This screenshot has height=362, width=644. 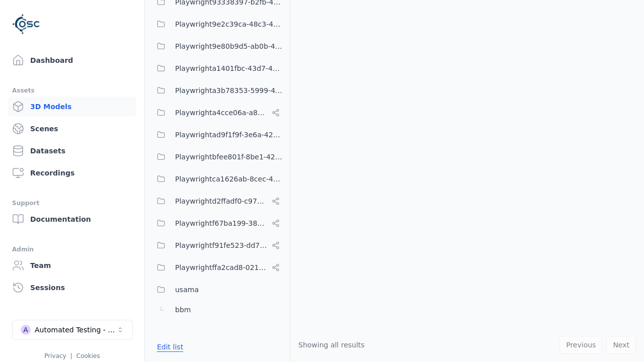 I want to click on span: Playwrightca1626ab-8cec-4ddc-b85a-2f9392fe08d1, so click(x=229, y=179).